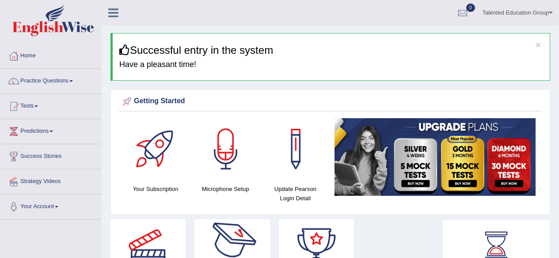  Describe the element at coordinates (155, 189) in the screenshot. I see `h4: Your Subscription` at that location.